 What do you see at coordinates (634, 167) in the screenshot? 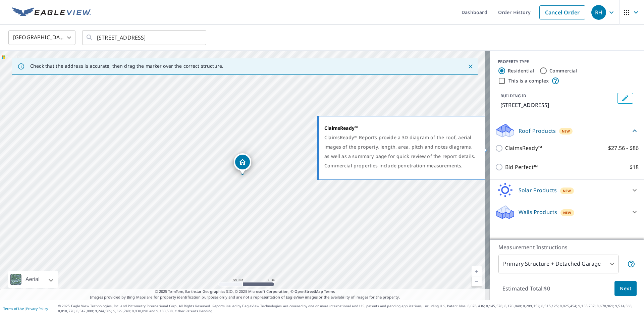
I see `p: $18` at bounding box center [634, 167].